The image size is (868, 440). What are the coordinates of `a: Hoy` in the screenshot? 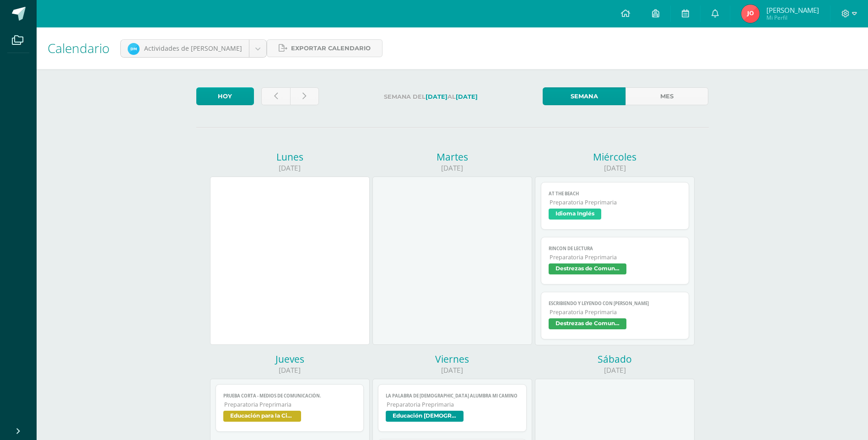 It's located at (225, 96).